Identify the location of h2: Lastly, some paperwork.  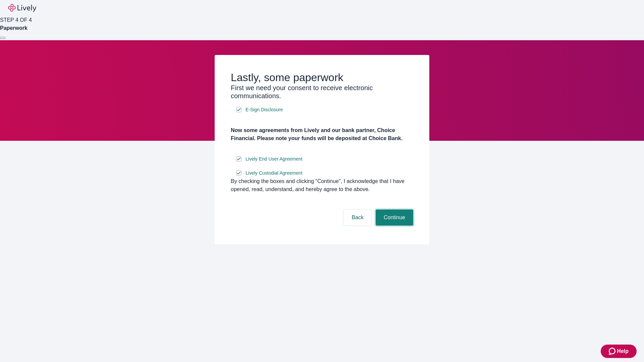
(322, 77).